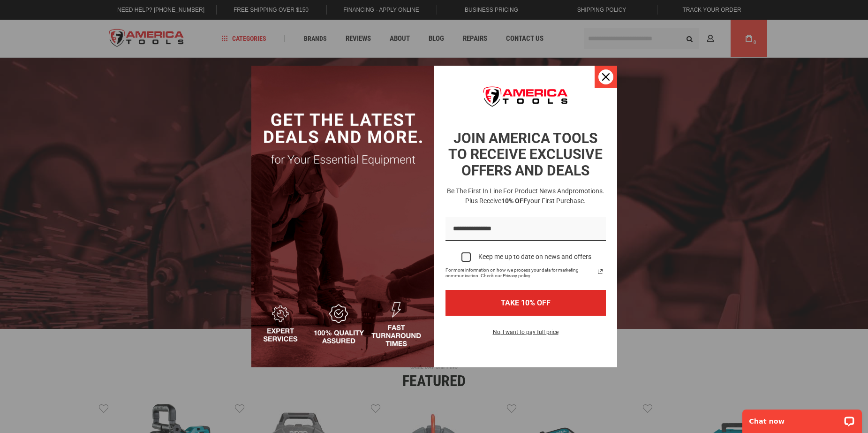  What do you see at coordinates (525, 303) in the screenshot?
I see `button: TAKE 10% OFF` at bounding box center [525, 303].